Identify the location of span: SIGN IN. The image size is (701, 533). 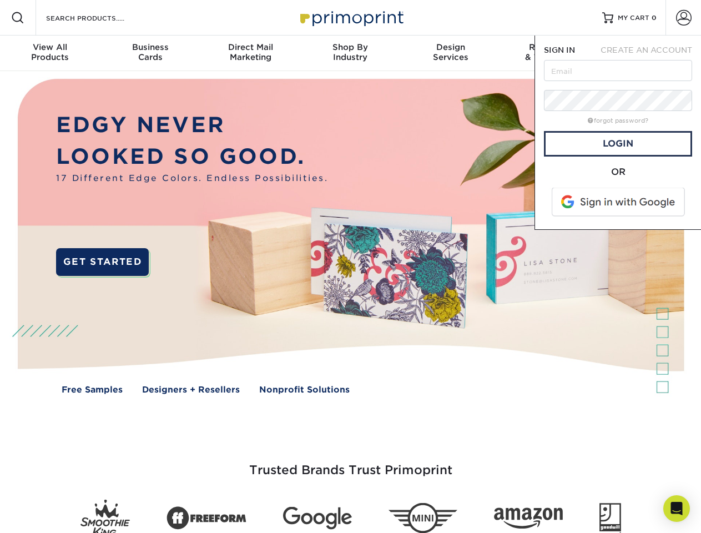
(559, 50).